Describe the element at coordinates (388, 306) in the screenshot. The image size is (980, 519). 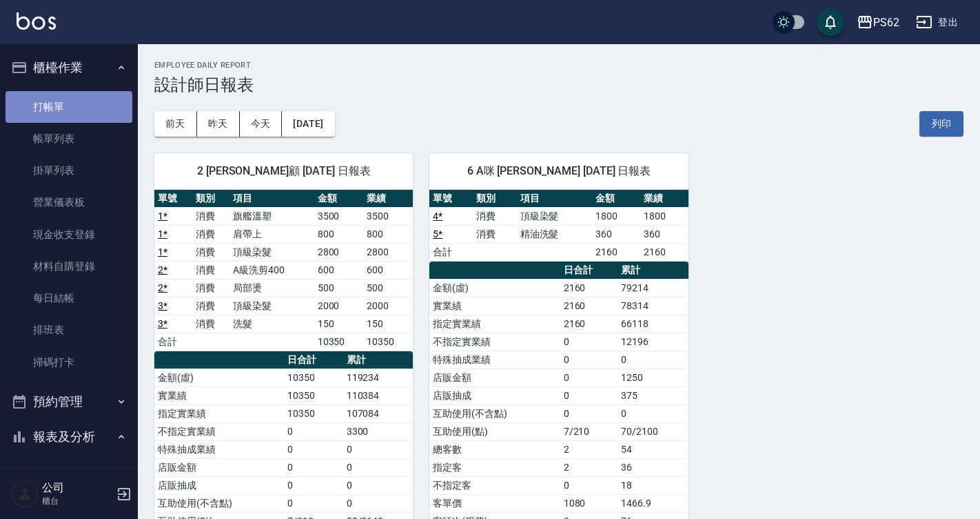
I see `td: 2000` at that location.